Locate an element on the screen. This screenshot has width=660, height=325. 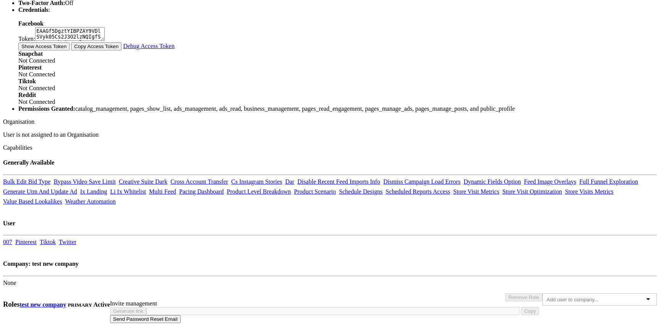
div: Capabilities is located at coordinates (330, 148).